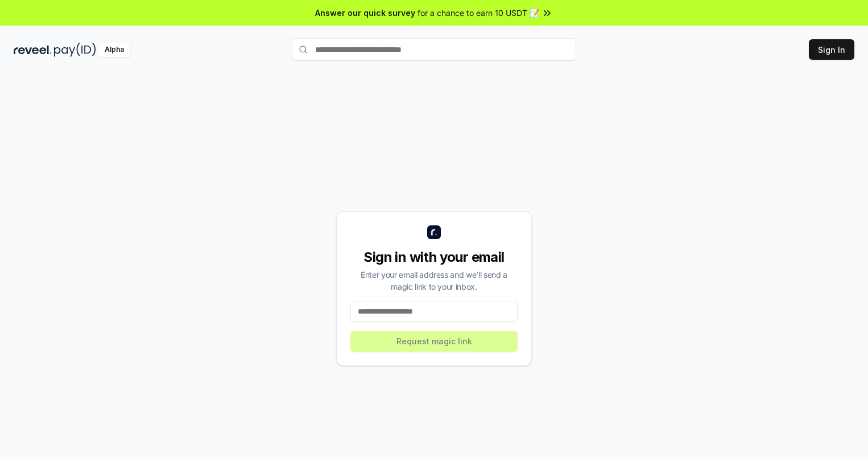  I want to click on div: Sign in with your email, so click(434, 257).